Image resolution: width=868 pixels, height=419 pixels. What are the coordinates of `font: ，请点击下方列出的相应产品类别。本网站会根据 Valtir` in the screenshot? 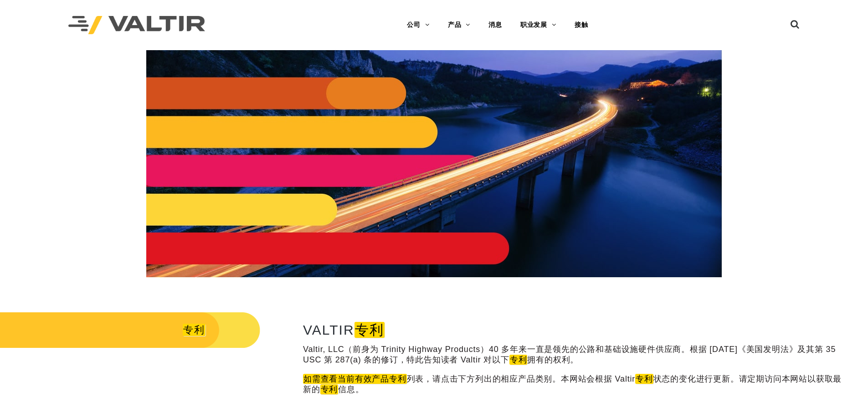 It's located at (529, 379).